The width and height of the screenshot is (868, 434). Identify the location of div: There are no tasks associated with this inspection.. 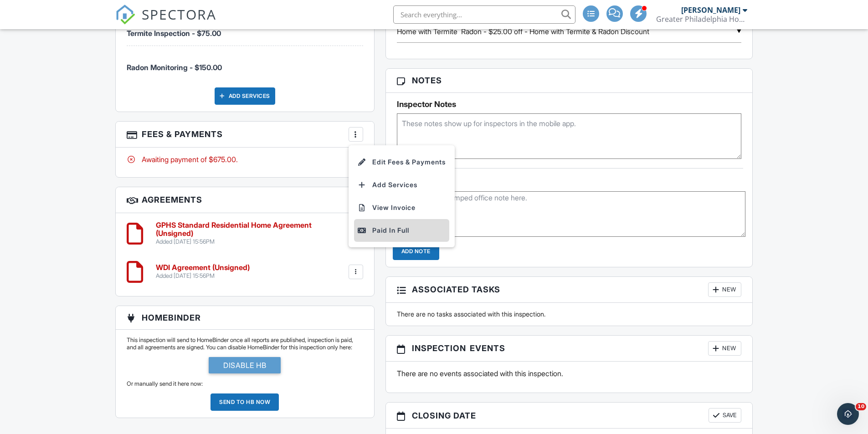
(569, 314).